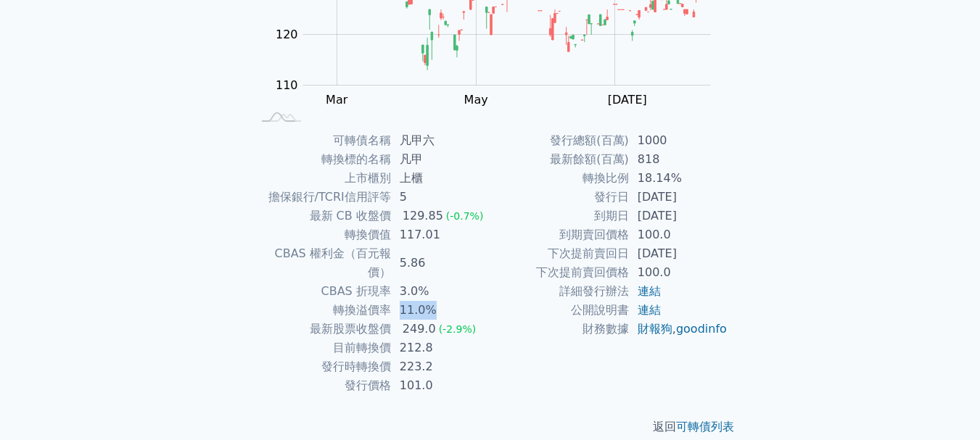 The image size is (980, 440). What do you see at coordinates (440, 348) in the screenshot?
I see `td: 212.8` at bounding box center [440, 348].